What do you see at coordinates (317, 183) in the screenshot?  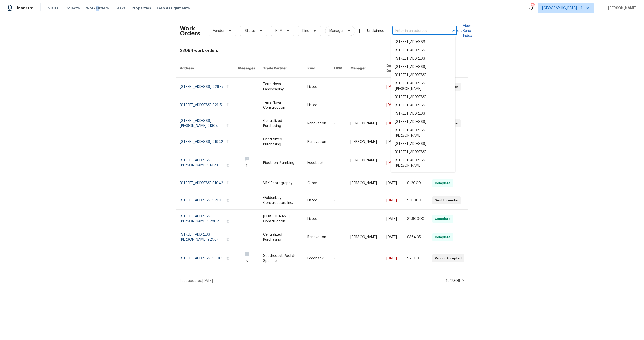 I see `td: Other` at bounding box center [317, 183].